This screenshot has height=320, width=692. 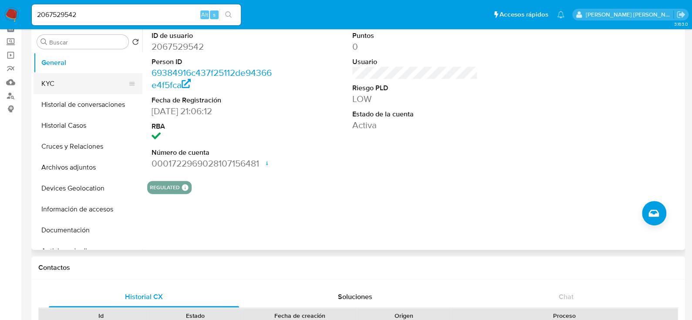 I want to click on input: Buscar usuario o caso..., so click(x=136, y=15).